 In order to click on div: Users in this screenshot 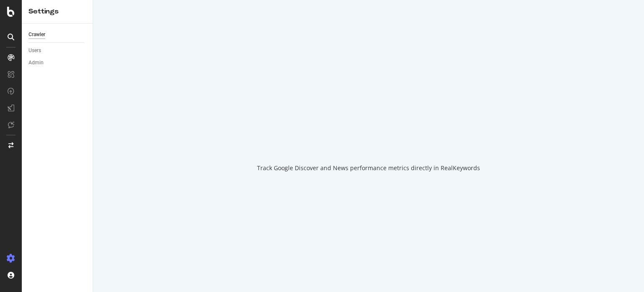, I will do `click(35, 51)`.